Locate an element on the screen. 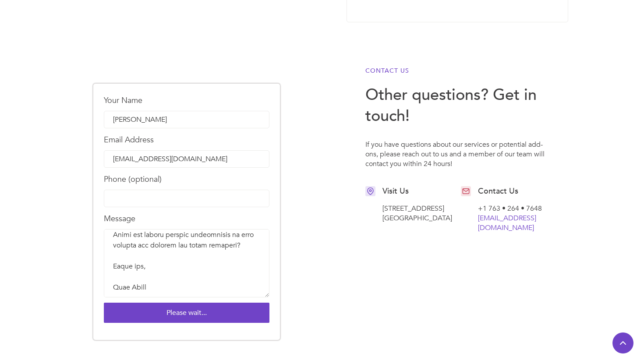  h6: Contact Us is located at coordinates (457, 71).